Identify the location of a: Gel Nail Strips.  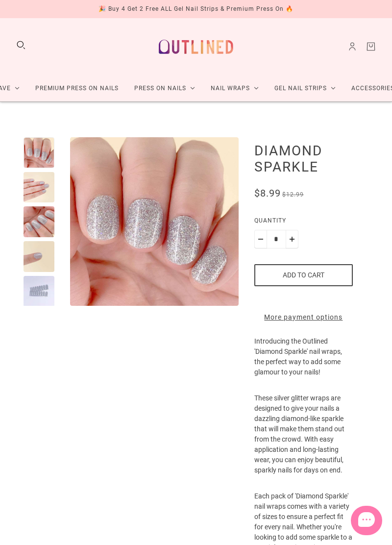
(305, 88).